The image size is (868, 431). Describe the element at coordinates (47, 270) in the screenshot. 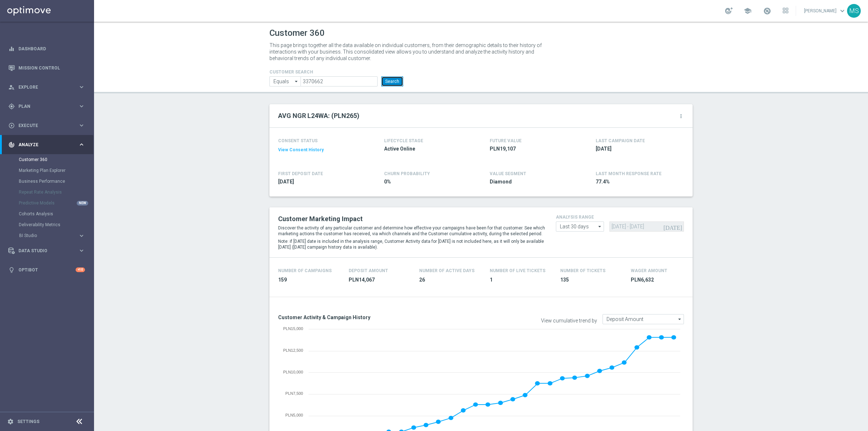

I see `button: lightbulb Optibot +10` at that location.